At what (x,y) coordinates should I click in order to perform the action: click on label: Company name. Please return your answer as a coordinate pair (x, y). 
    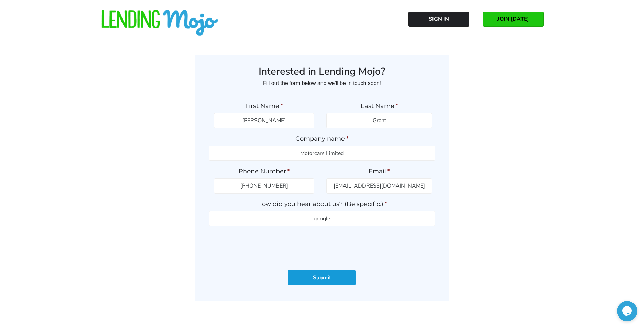
    Looking at the image, I should click on (322, 139).